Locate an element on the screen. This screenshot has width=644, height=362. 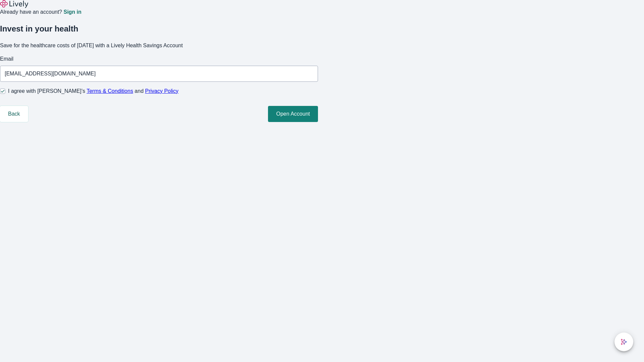
a: Terms & Conditions is located at coordinates (109, 90).